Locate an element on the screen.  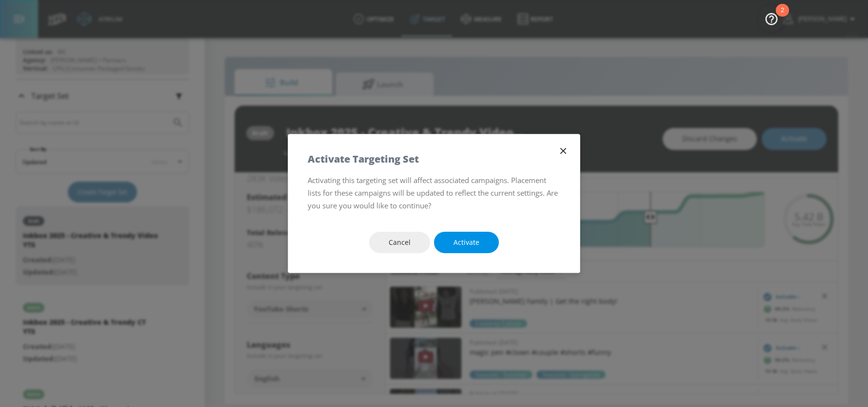
span: Activate is located at coordinates (466, 242).